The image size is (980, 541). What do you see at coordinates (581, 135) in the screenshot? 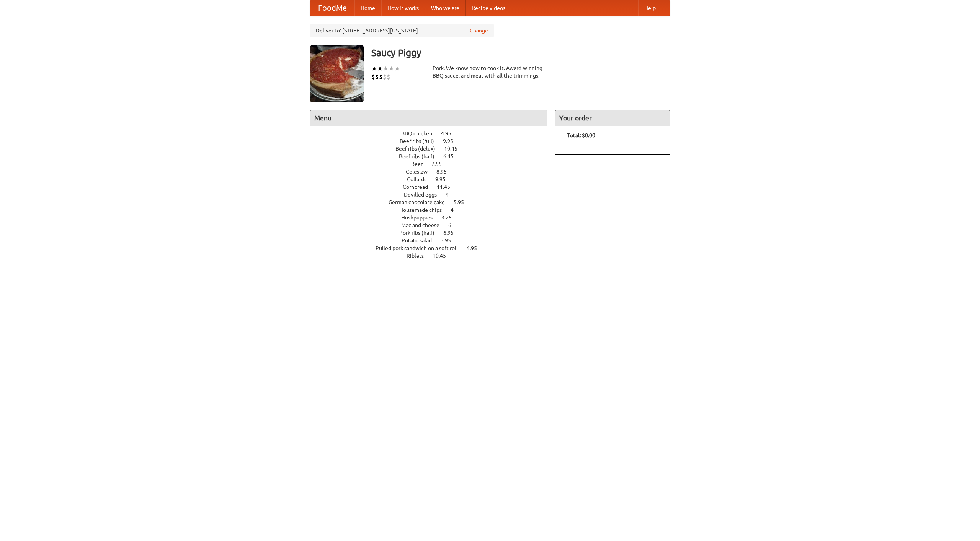
I see `b: Total: $0.00` at bounding box center [581, 135].